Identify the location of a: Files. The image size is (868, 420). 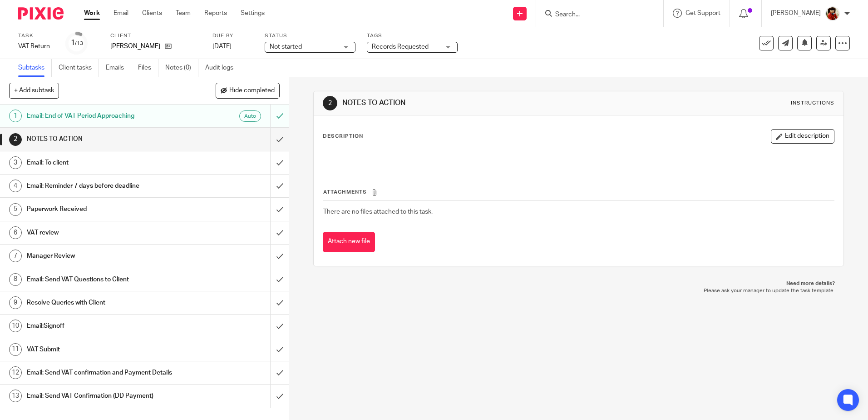
(148, 68).